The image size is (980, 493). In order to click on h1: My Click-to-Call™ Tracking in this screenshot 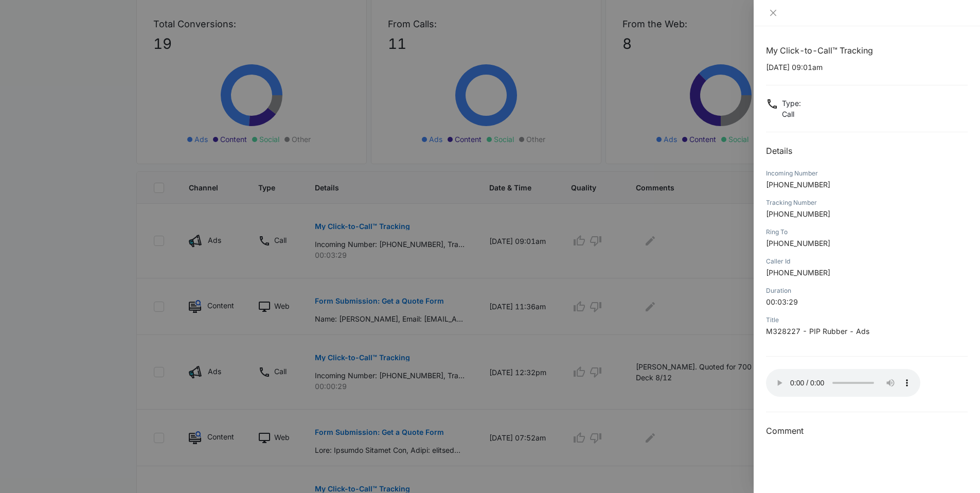, I will do `click(867, 50)`.